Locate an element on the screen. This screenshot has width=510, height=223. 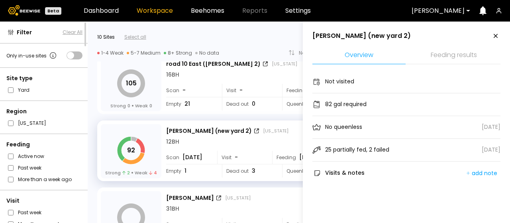
div: No data is located at coordinates (207, 53).